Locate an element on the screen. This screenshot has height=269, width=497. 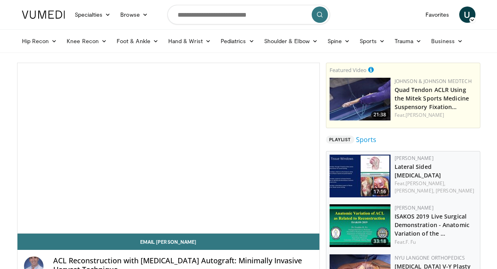
a: Johnson & Johnson MedTech is located at coordinates (433, 81).